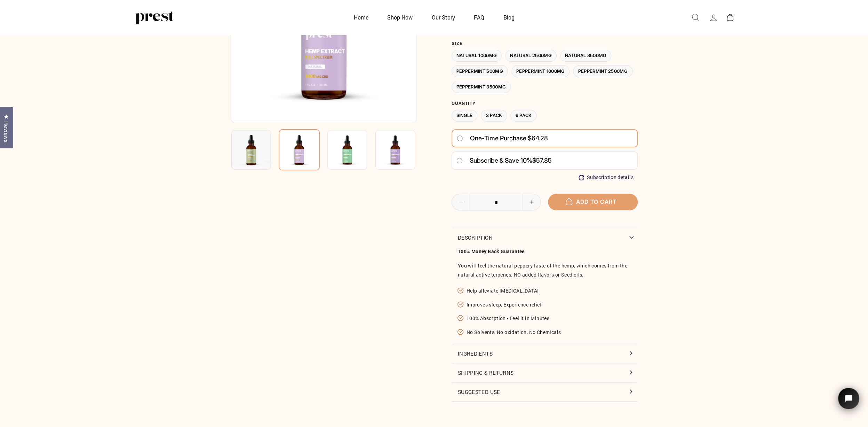 This screenshot has width=868, height=427. Describe the element at coordinates (544, 270) in the screenshot. I see `p: You will feel the natural peppery taste of the hemp, which comes from the natural active terpenes...` at that location.